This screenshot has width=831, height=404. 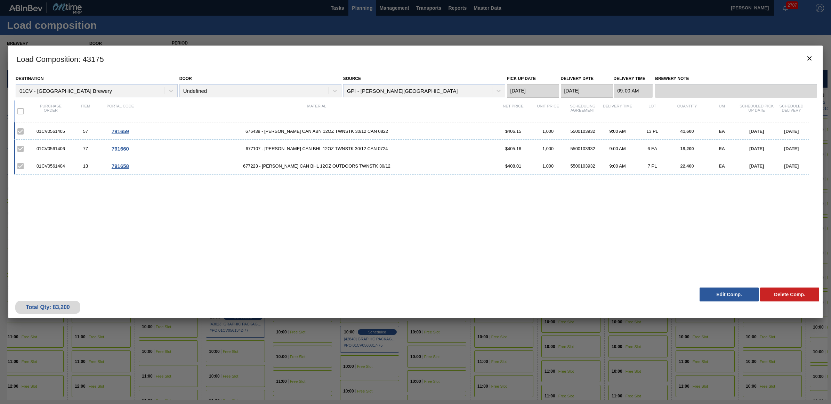 I want to click on div: 13 PL, so click(x=652, y=131).